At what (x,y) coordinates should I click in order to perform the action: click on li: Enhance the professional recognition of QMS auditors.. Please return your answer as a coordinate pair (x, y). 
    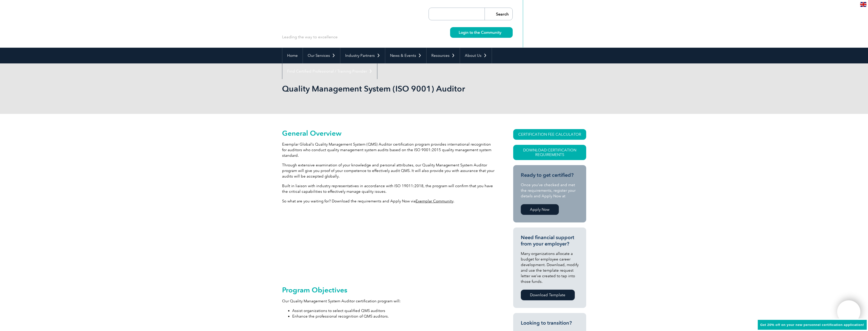
    Looking at the image, I should click on (393, 316).